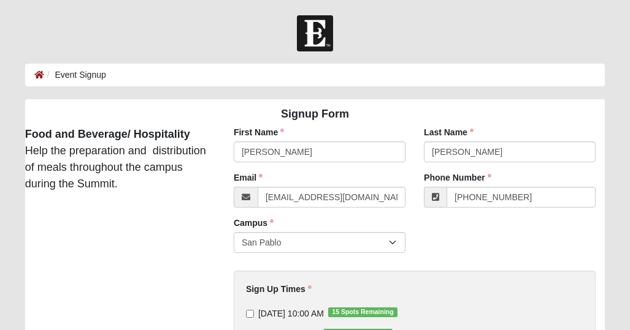 The width and height of the screenshot is (630, 330). Describe the element at coordinates (362, 313) in the screenshot. I see `span: 15 Spots Remaining` at that location.